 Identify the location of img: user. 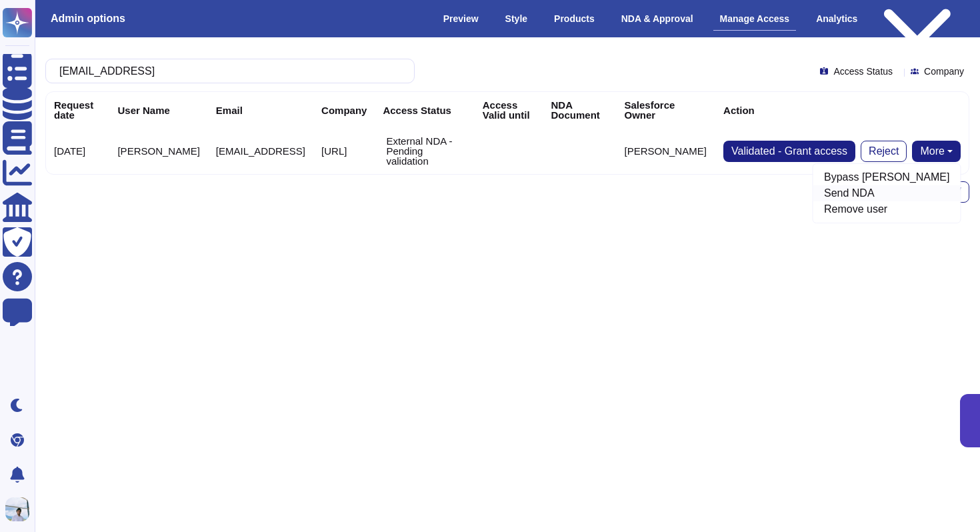
(18, 510).